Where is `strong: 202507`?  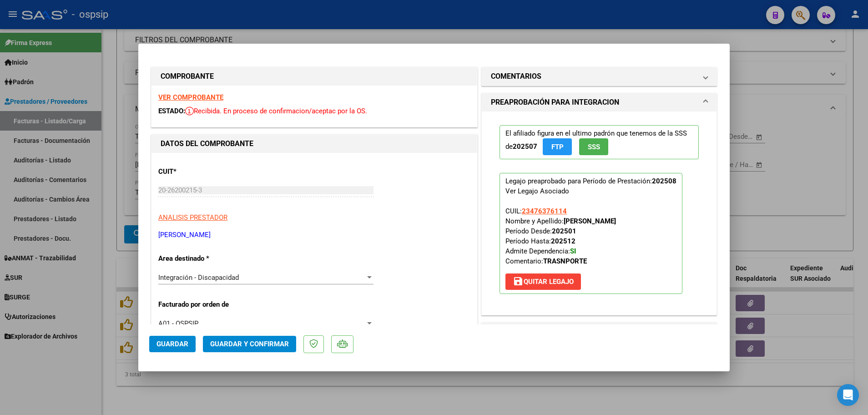
strong: 202507 is located at coordinates (525, 147).